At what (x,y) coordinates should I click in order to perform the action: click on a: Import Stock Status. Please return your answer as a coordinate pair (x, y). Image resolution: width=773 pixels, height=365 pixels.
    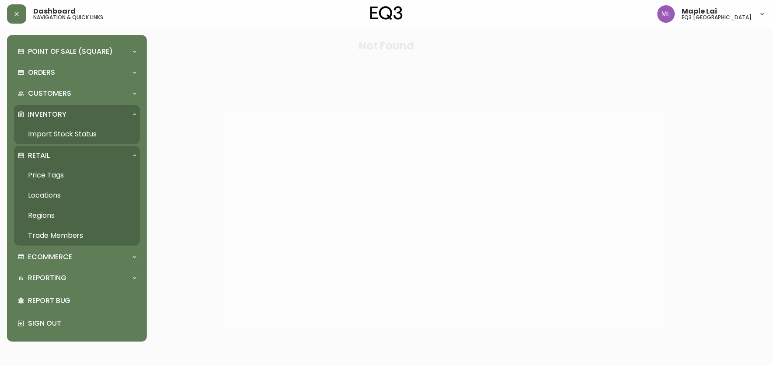
    Looking at the image, I should click on (77, 134).